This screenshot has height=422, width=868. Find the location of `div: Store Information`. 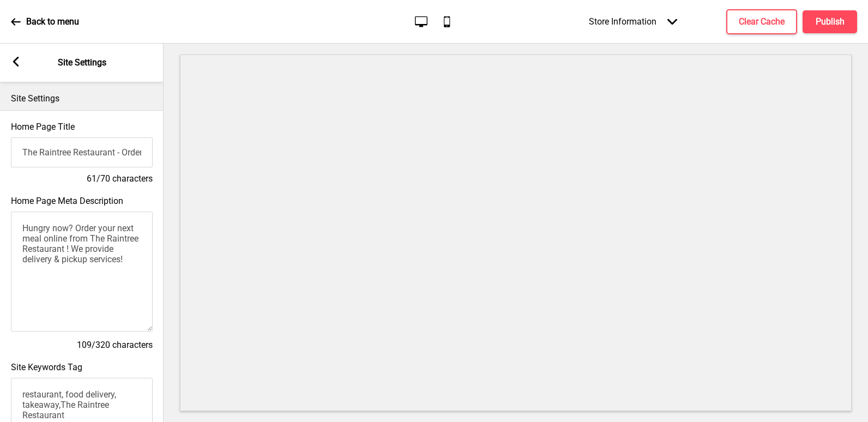

div: Store Information is located at coordinates (633, 21).